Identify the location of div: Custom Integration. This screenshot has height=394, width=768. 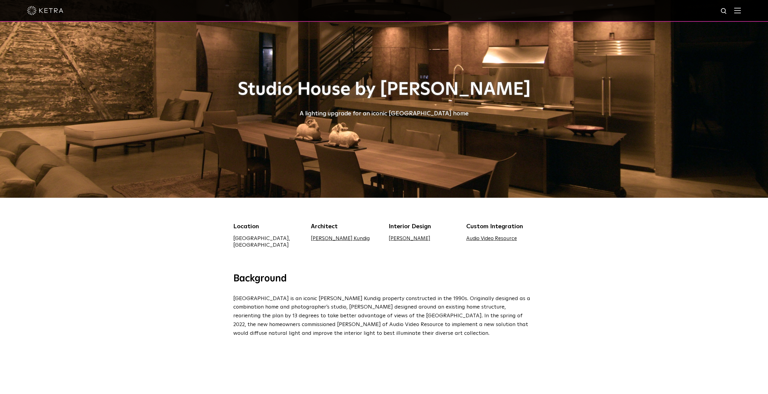
(501, 226).